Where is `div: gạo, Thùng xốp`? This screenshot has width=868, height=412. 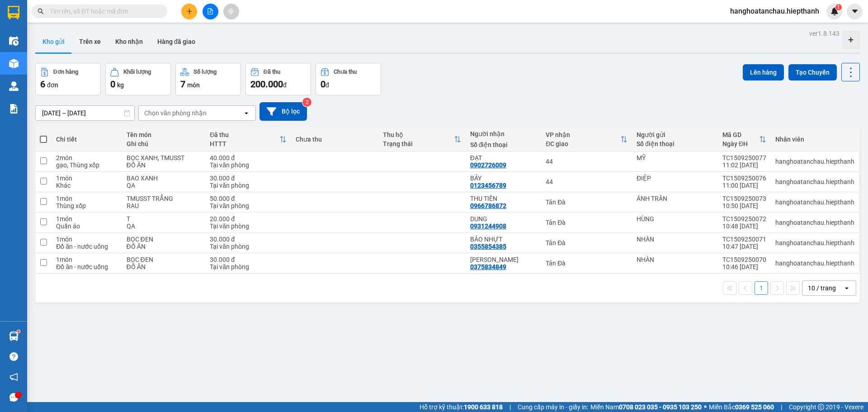
div: gạo, Thùng xốp is located at coordinates (86, 165).